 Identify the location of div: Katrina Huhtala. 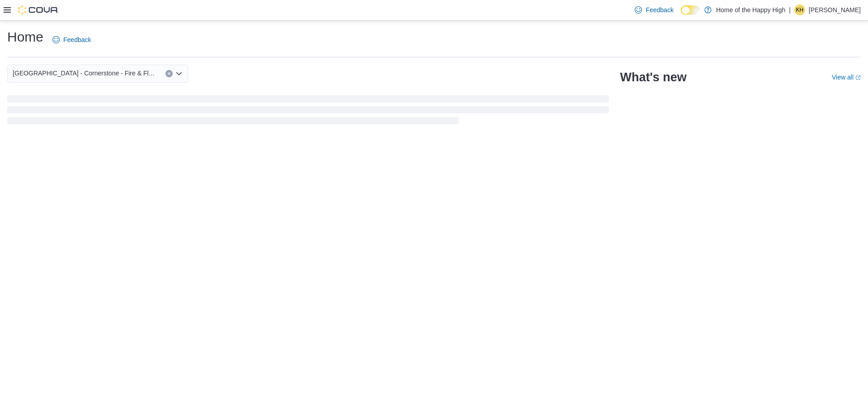
(800, 10).